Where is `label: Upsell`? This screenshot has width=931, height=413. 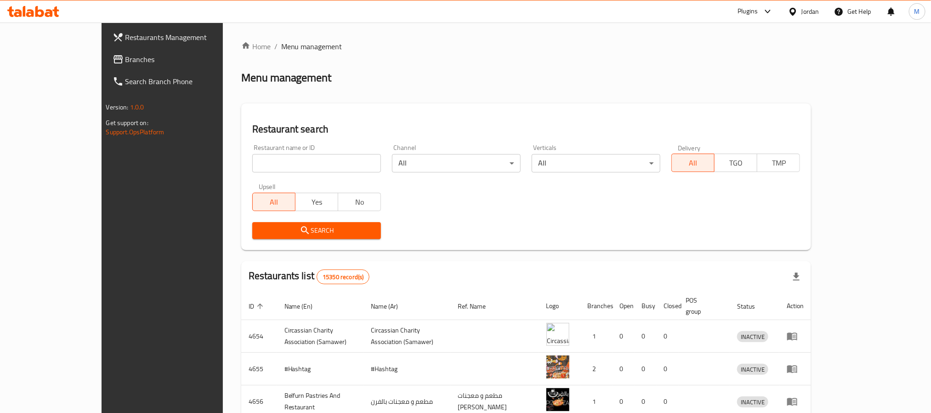
label: Upsell is located at coordinates (267, 187).